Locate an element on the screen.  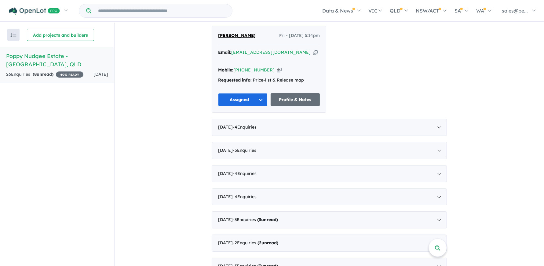
img: Openlot PRO Logo White is located at coordinates (34, 11).